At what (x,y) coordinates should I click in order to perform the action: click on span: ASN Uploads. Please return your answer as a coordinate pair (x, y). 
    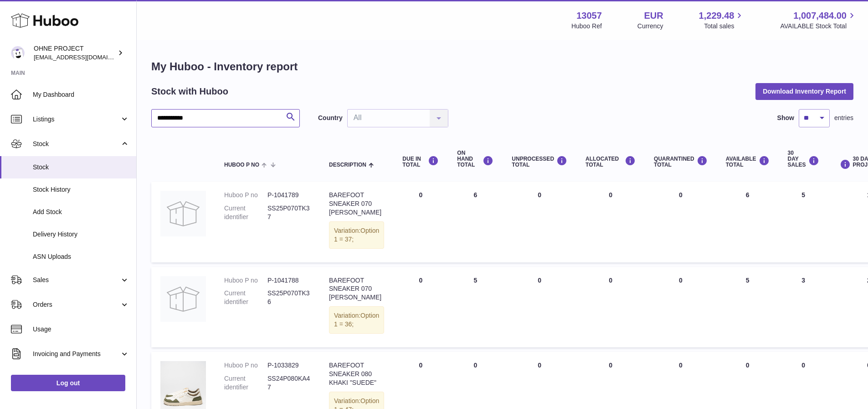
    Looking at the image, I should click on (81, 257).